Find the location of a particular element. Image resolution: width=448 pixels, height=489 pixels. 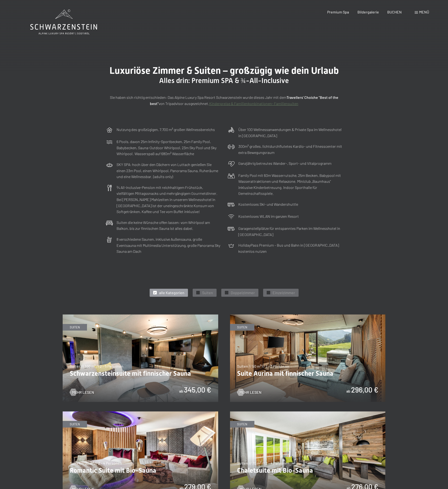

p: Kostenloses Ski- und Wandershuttle is located at coordinates (268, 205).